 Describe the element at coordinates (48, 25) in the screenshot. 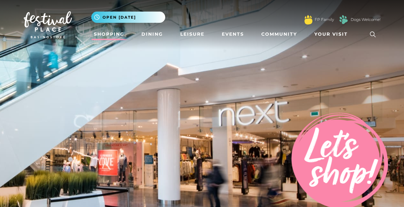

I see `img: Festival Place Logo` at that location.